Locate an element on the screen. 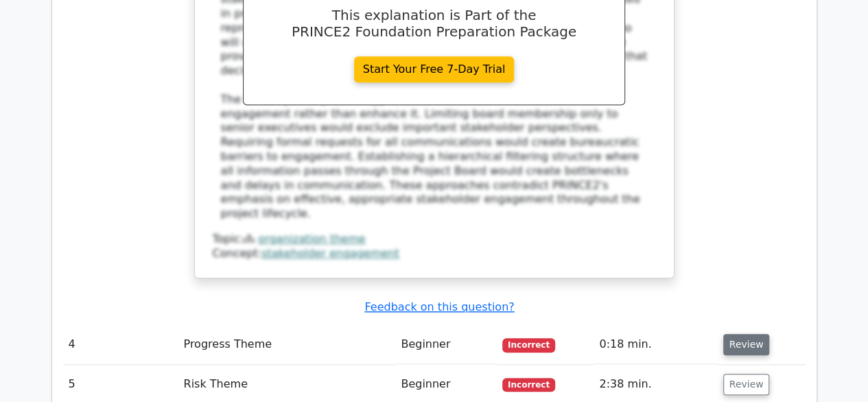  td: Progress Theme is located at coordinates (286, 344).